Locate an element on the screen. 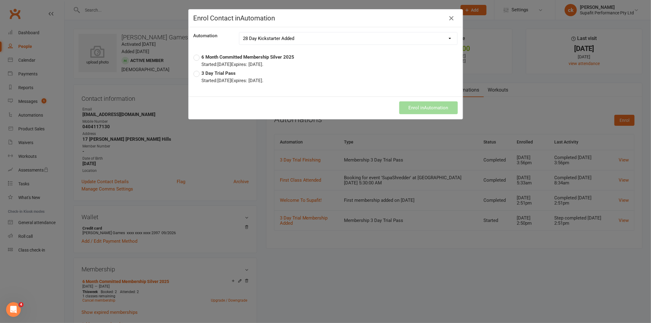 The width and height of the screenshot is (651, 323). span: 4 is located at coordinates (21, 304).